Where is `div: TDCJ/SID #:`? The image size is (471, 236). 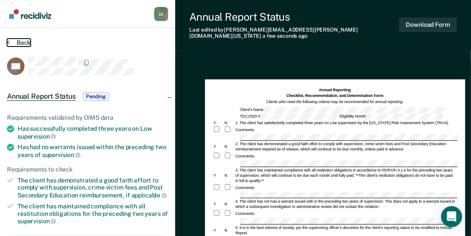 div: TDCJ/SID #: is located at coordinates (289, 116).